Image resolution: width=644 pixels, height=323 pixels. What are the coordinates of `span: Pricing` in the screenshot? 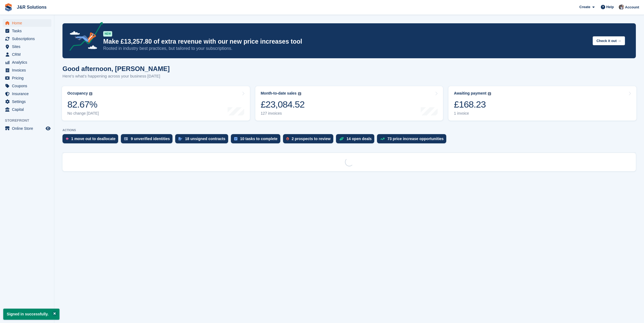 It's located at (28, 78).